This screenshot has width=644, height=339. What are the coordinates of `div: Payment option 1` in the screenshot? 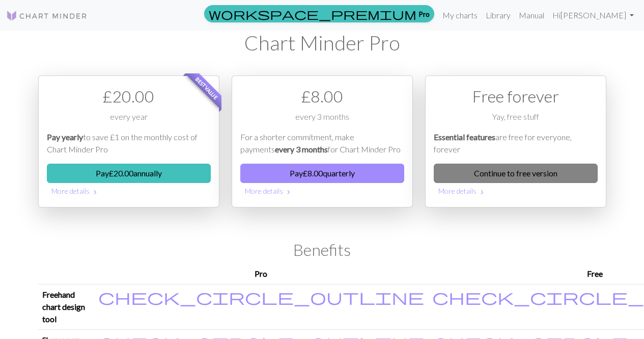 It's located at (129, 141).